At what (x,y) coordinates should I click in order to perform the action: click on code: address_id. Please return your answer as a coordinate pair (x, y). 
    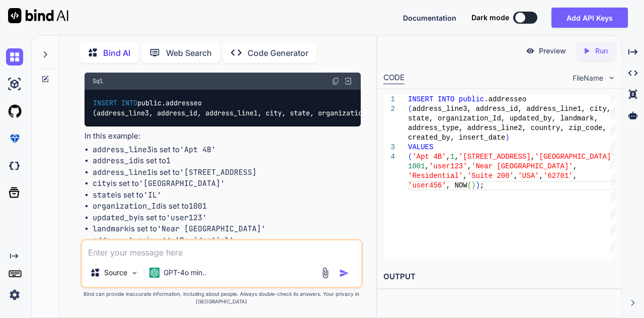
    Looking at the image, I should click on (115, 161).